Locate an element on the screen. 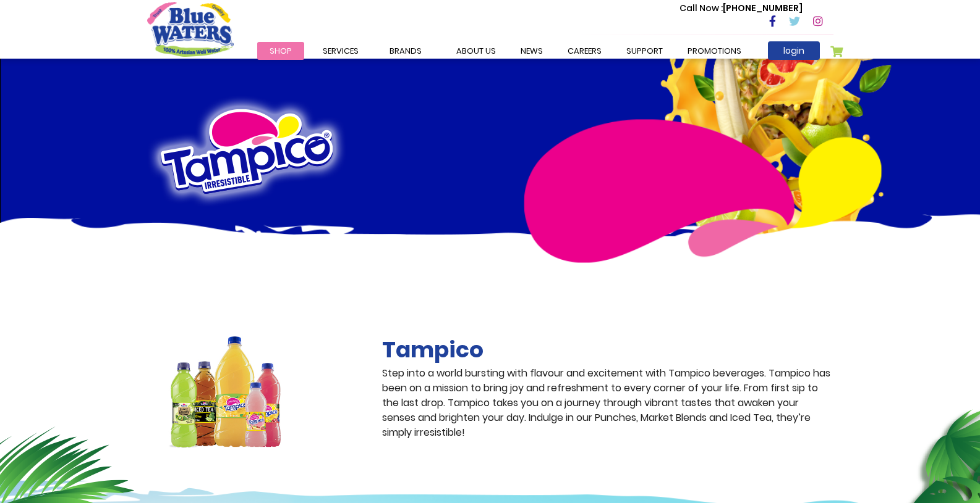 The width and height of the screenshot is (980, 503). p: Step into a world bursting with flavour and excitement with Tampico beverages. Tampico has been o... is located at coordinates (608, 404).